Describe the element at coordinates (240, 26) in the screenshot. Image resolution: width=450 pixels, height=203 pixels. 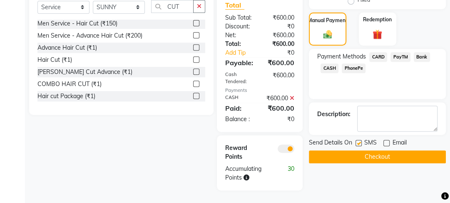
I see `div: Discount:` at that location.